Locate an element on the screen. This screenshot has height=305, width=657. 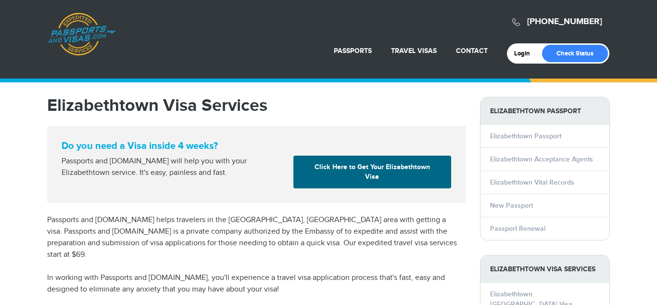
a: Elizabethtown Passport is located at coordinates (526, 136).